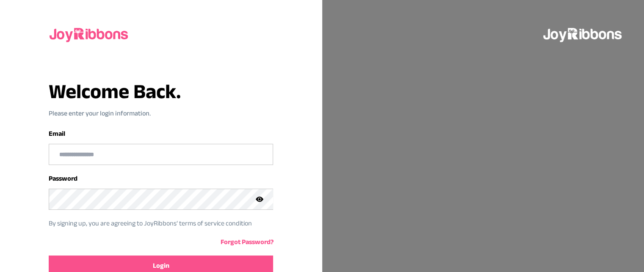  Describe the element at coordinates (247, 242) in the screenshot. I see `a: Forgot Password?` at that location.